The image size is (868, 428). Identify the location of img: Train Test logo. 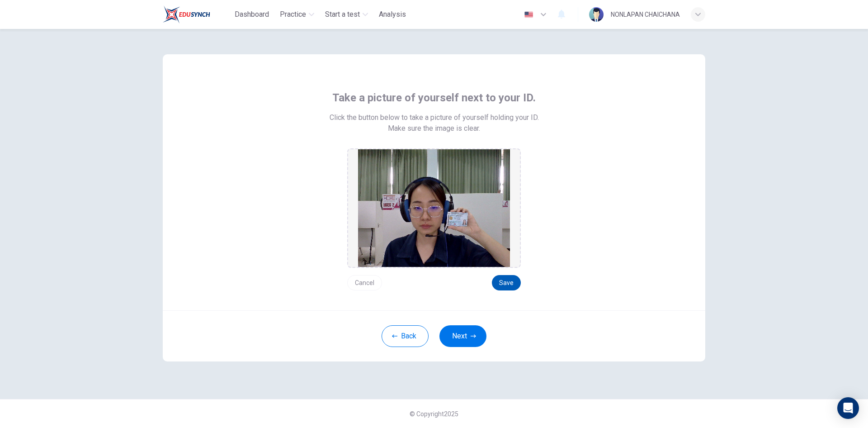
(186, 14).